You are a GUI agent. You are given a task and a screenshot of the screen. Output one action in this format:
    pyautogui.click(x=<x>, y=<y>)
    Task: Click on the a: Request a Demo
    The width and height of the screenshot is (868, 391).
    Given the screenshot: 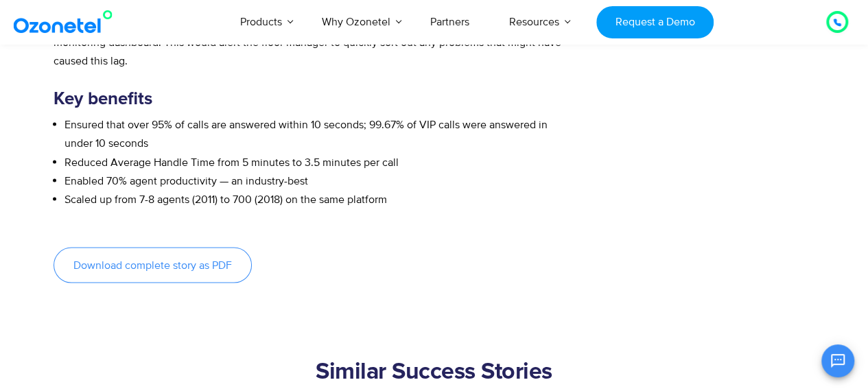 What is the action you would take?
    pyautogui.click(x=654, y=22)
    